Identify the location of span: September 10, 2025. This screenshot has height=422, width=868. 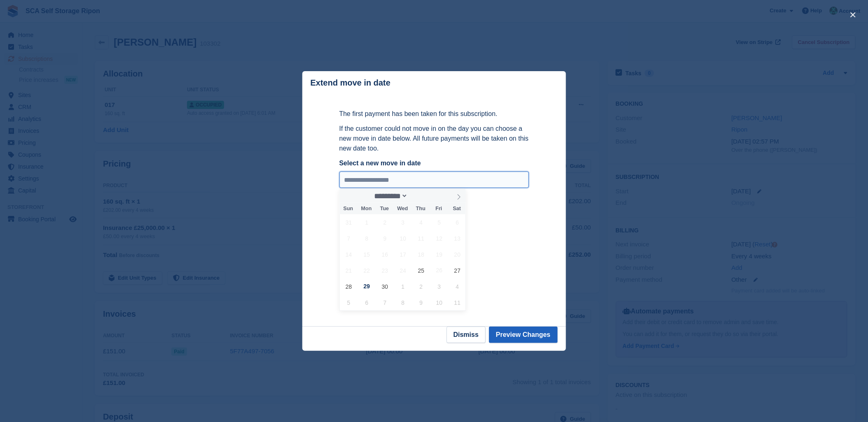
(403, 238).